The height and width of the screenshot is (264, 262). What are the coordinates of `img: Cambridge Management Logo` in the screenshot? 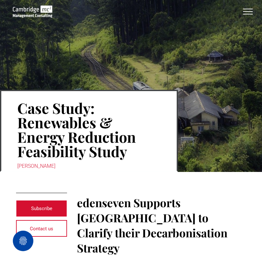 It's located at (32, 12).